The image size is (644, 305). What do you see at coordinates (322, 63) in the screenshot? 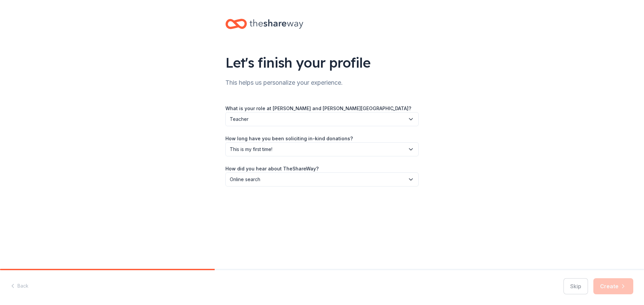
I see `div: Let's finish your profile` at bounding box center [322, 63].